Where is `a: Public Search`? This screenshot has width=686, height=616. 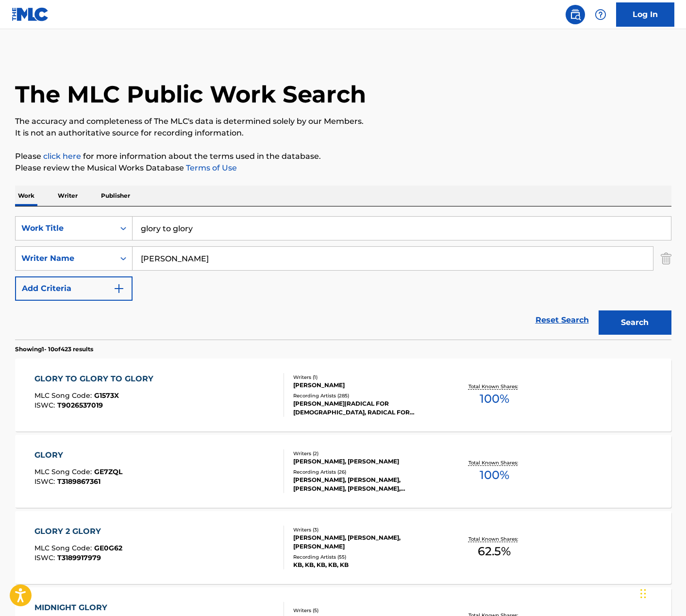 a: Public Search is located at coordinates (575, 14).